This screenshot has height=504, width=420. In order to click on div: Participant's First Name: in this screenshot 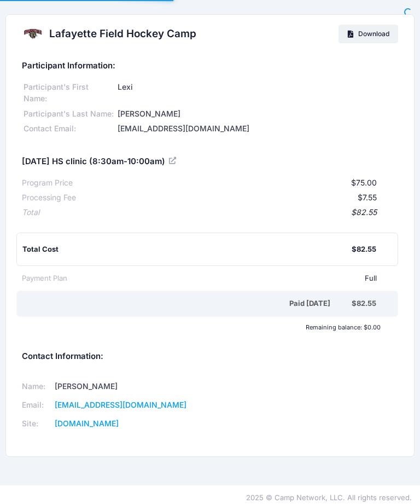, I will do `click(69, 93)`.